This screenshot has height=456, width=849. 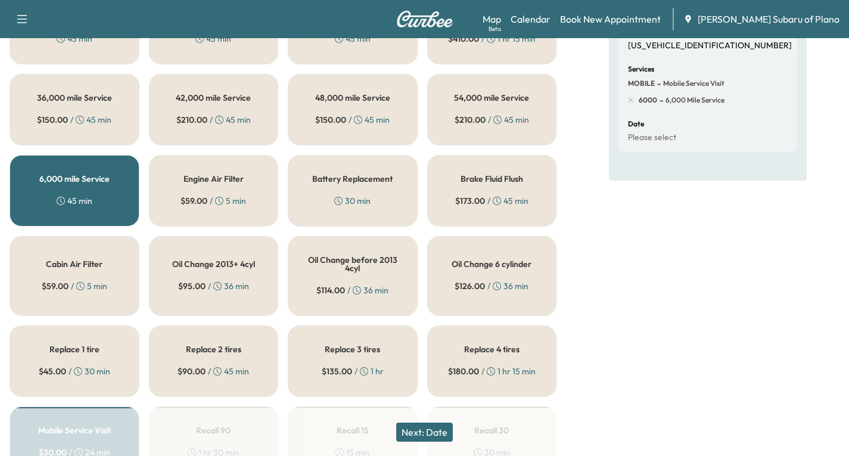 What do you see at coordinates (610, 19) in the screenshot?
I see `a: Book New Appointment` at bounding box center [610, 19].